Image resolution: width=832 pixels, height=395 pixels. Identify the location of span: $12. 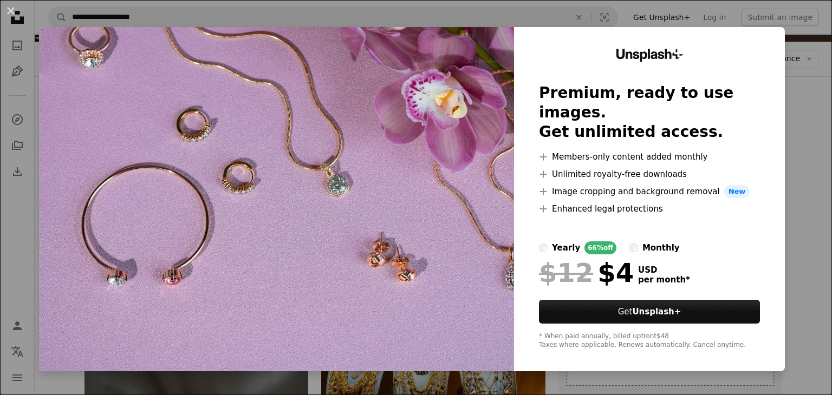
(566, 273).